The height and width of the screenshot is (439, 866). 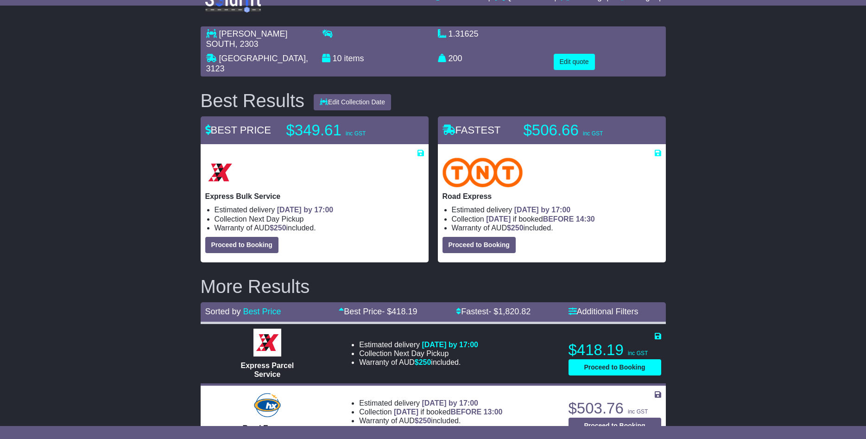 What do you see at coordinates (433, 286) in the screenshot?
I see `h2: More Results` at bounding box center [433, 286].